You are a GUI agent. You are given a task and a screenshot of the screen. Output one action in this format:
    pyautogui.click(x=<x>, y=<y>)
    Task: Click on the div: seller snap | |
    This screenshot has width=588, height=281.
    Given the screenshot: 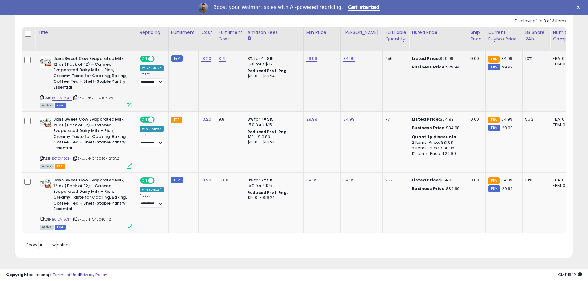 What is the action you would take?
    pyautogui.click(x=56, y=275)
    